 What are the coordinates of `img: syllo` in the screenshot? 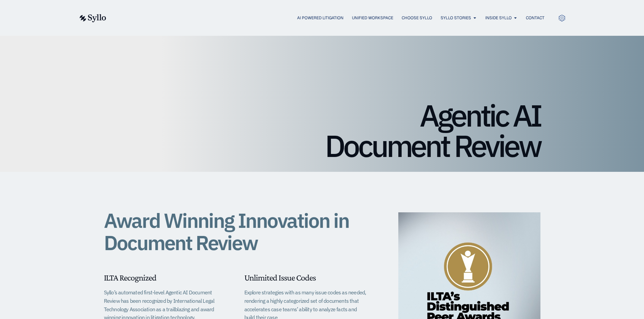 It's located at (92, 18).